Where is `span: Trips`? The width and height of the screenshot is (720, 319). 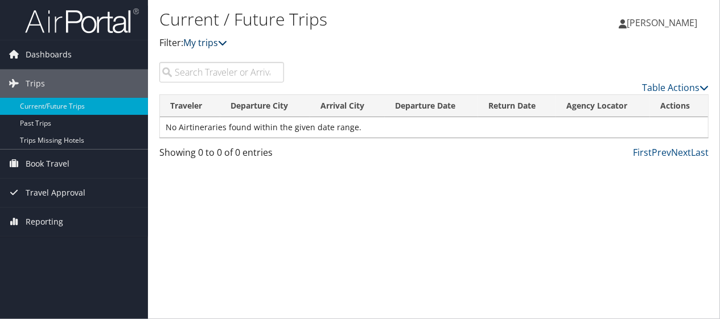 span: Trips is located at coordinates (35, 84).